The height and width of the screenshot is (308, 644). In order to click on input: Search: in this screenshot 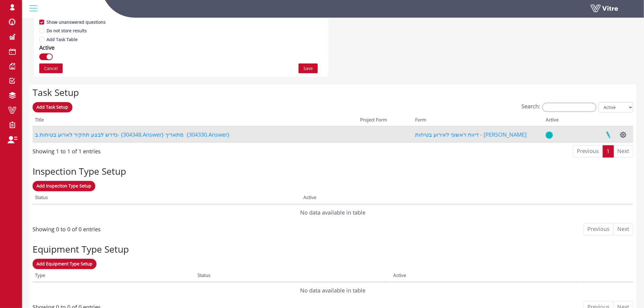, I will do `click(569, 107)`.